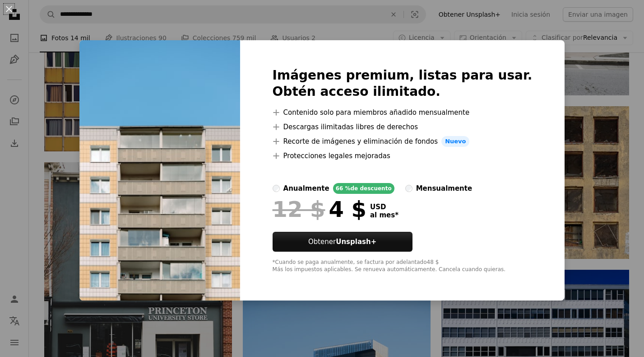  I want to click on span: USD, so click(384, 207).